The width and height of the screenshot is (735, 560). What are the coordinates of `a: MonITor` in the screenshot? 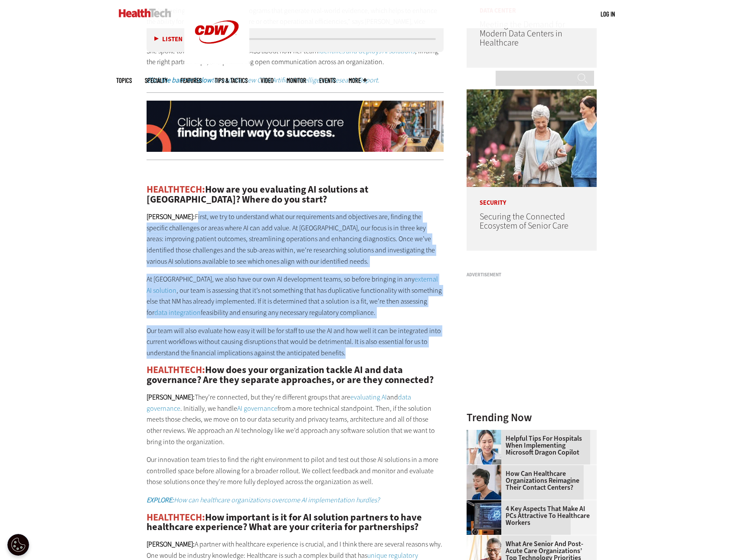 It's located at (296, 80).